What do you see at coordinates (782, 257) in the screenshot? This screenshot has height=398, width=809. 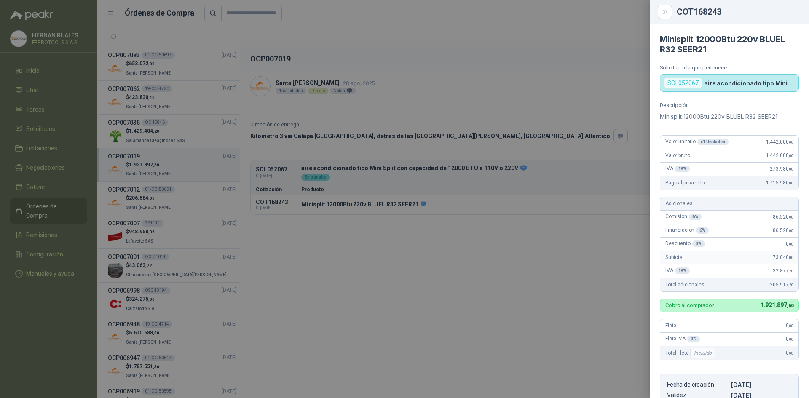 I see `span: 173.040` at bounding box center [782, 257].